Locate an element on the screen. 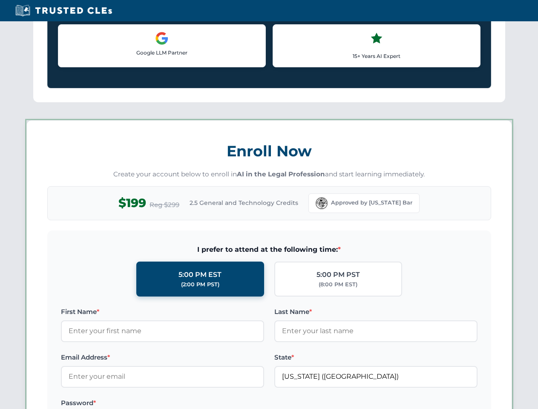 The height and width of the screenshot is (409, 538). div: (2:00 PM PST) is located at coordinates (200, 284).